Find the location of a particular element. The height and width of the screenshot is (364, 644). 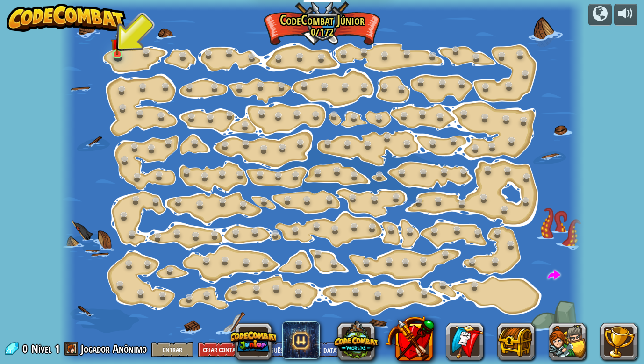

span: Jogador Anônimo is located at coordinates (114, 348).